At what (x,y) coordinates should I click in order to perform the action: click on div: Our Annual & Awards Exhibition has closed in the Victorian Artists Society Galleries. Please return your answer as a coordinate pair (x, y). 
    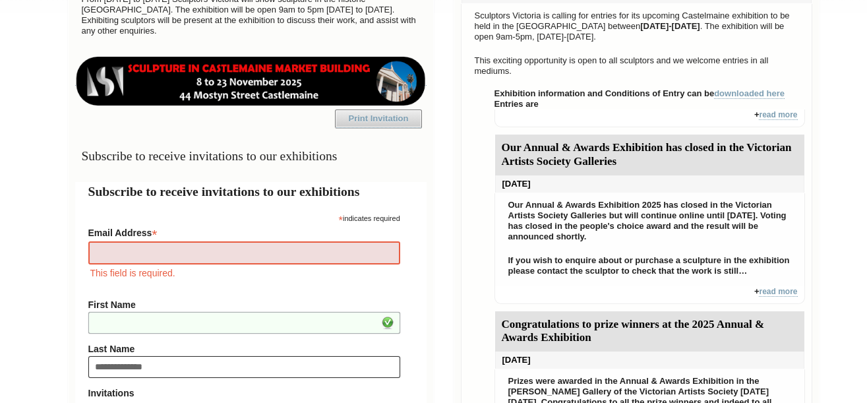
    Looking at the image, I should click on (649, 155).